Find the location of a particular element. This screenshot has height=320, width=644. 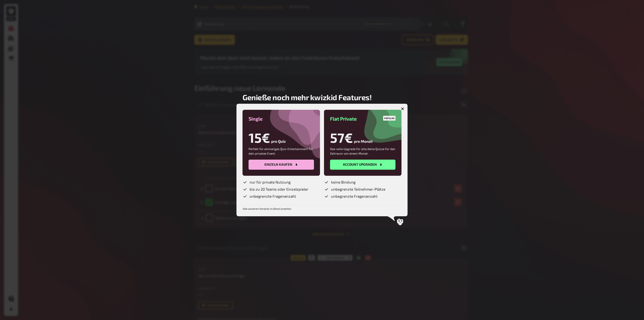

span: nur für private Nutzung is located at coordinates (270, 182).